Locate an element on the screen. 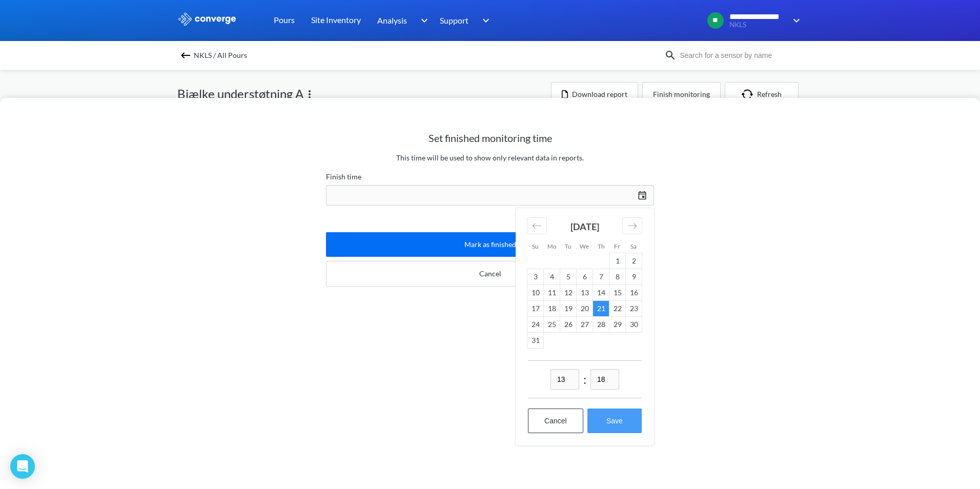 This screenshot has width=980, height=489. input: Search for a sensor by name is located at coordinates (738, 56).